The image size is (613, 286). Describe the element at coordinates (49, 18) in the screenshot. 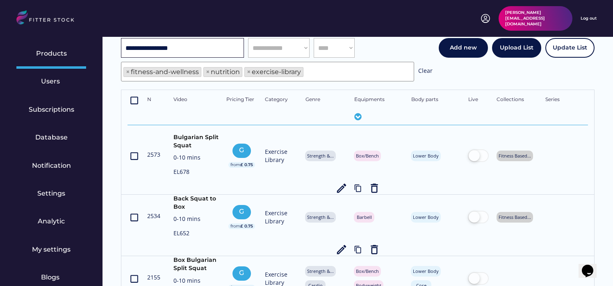

I see `img: LOGO.svg` at that location.